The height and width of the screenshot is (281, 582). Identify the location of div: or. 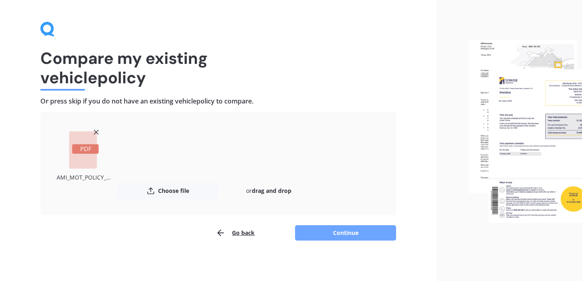
(269, 191).